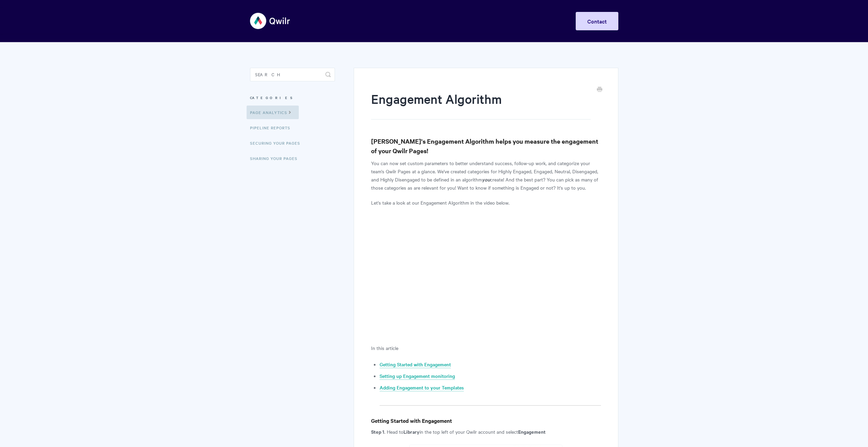  I want to click on p: Let's take a look at our Engagement Algorithm in the video below., so click(486, 202).